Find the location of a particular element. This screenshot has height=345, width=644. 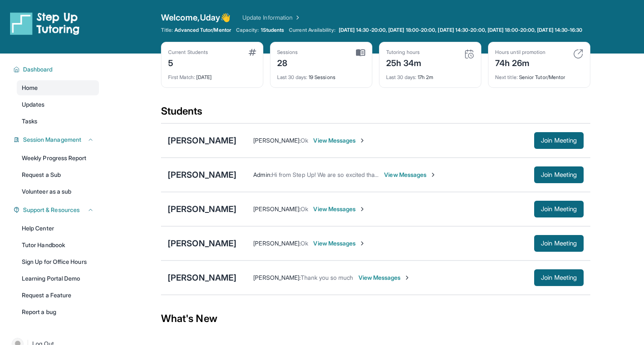

div: 74h 26m is located at coordinates (520, 62).